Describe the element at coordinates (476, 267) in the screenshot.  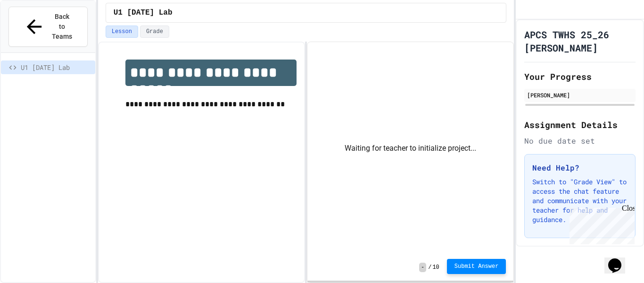
I see `span: Submit Answer` at that location.